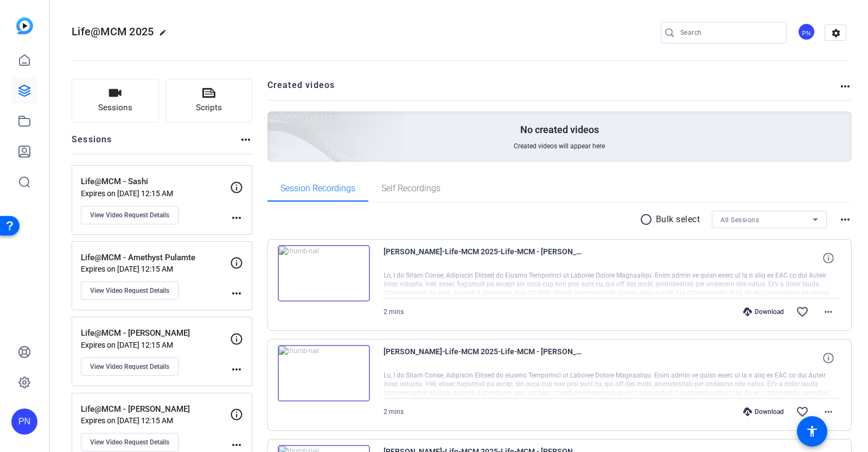  I want to click on span: Sessions, so click(115, 107).